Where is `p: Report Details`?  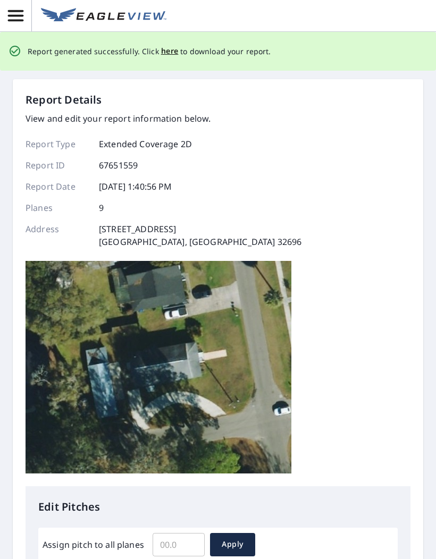 p: Report Details is located at coordinates (64, 100).